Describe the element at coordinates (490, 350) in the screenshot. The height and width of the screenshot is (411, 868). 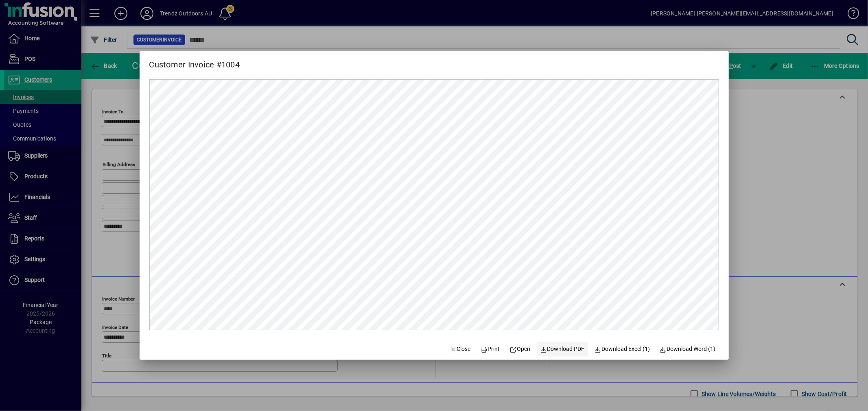
I see `span: Print` at that location.